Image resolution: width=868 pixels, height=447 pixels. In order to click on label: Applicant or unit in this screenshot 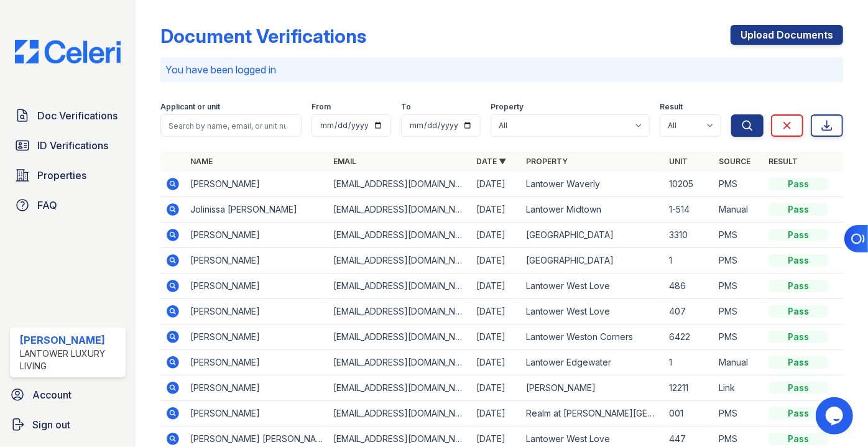, I will do `click(190, 107)`.